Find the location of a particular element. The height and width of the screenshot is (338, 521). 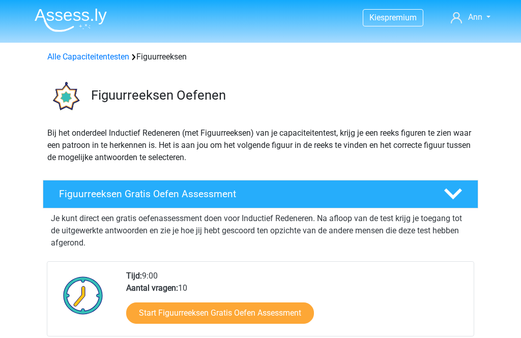

span: Kies is located at coordinates (377, 17).